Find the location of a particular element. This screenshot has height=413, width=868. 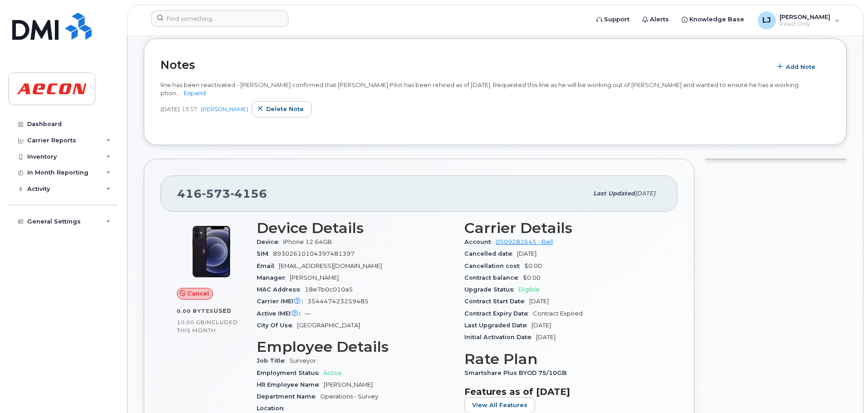

span: City Of Use is located at coordinates (276, 326).